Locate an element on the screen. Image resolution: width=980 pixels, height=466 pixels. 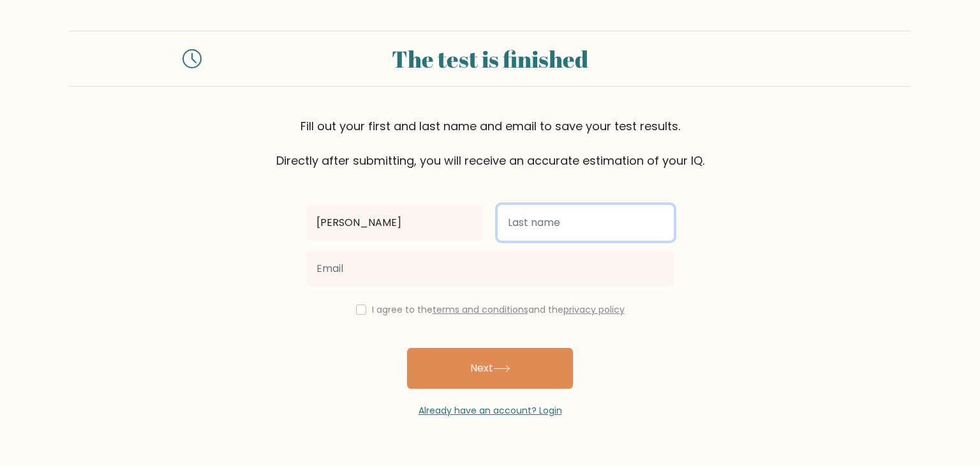
a: privacy policy is located at coordinates (594, 310).